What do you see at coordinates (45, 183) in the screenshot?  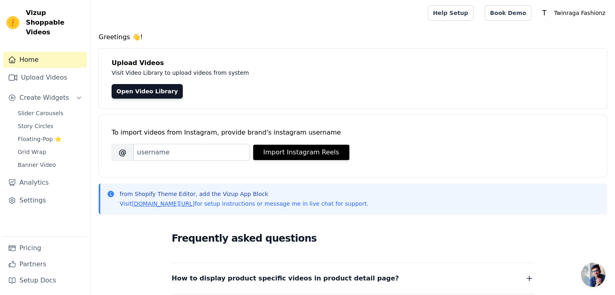 I see `a: Analytics` at bounding box center [45, 183].